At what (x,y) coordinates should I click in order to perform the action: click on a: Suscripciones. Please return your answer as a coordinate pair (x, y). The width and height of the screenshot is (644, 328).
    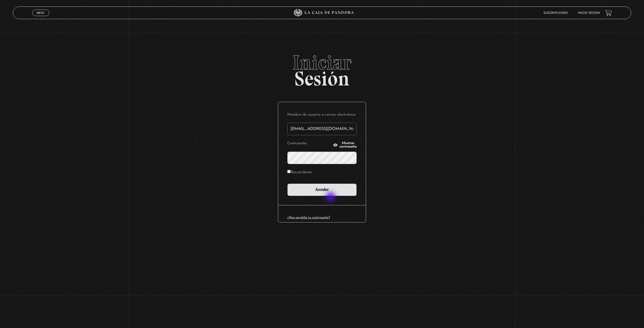
    Looking at the image, I should click on (555, 13).